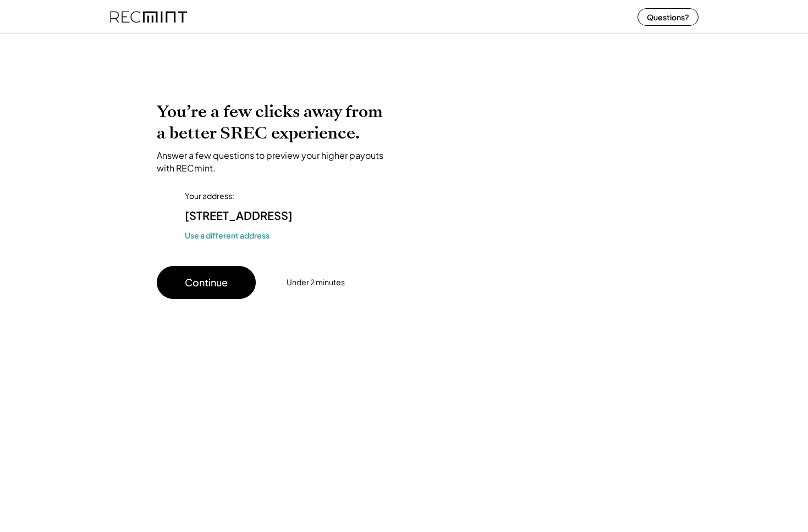  Describe the element at coordinates (148, 16) in the screenshot. I see `img: recmint-logotype%403x%20%281%29.jpeg` at that location.